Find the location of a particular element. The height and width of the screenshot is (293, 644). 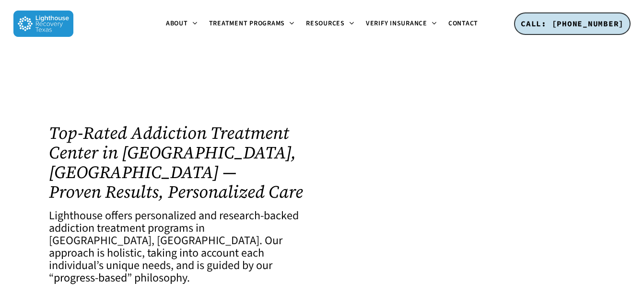

a: progress-based is located at coordinates (90, 278).